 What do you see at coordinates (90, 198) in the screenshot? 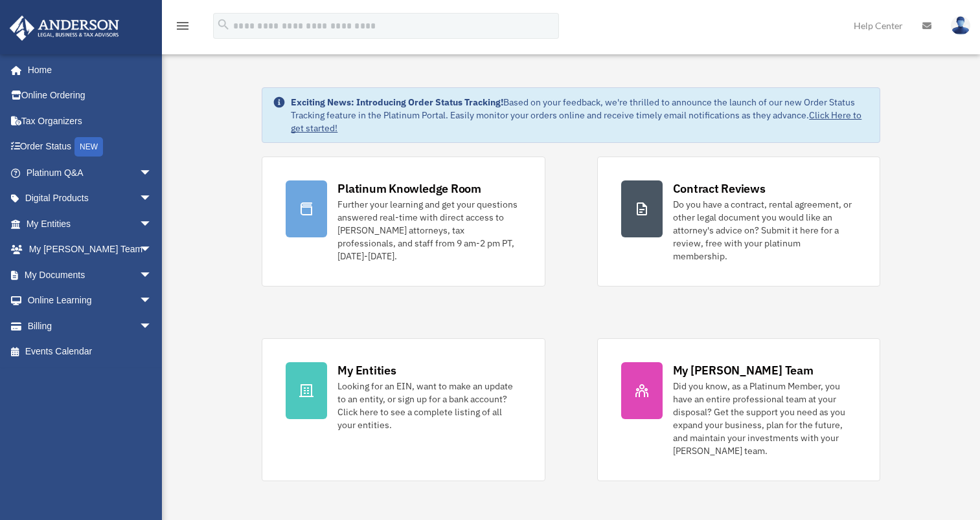
I see `a: Digital Productsarrow_drop_down` at bounding box center [90, 198].